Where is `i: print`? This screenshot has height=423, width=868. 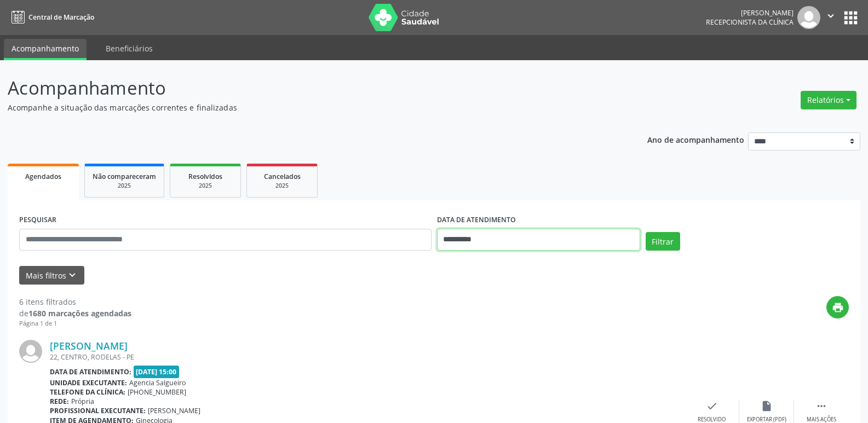
i: print is located at coordinates (838, 307).